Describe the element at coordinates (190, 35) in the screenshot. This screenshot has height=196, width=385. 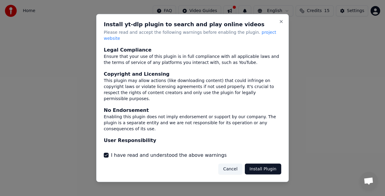
I see `span: project website` at that location.